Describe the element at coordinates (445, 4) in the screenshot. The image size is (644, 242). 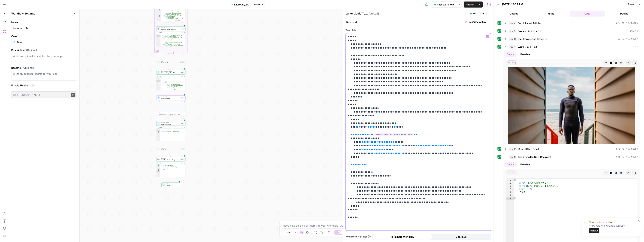
I see `span: Test Workflow` at that location.